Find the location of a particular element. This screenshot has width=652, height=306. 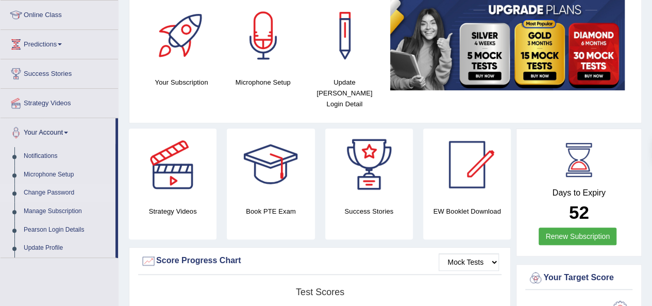

a: Renew Subscription is located at coordinates (577, 236).